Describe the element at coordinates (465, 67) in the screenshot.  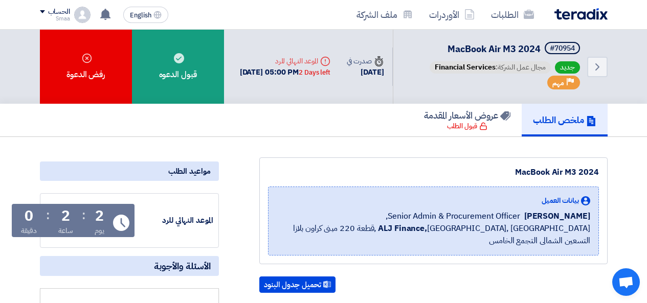
I see `span: Financial Services` at that location.